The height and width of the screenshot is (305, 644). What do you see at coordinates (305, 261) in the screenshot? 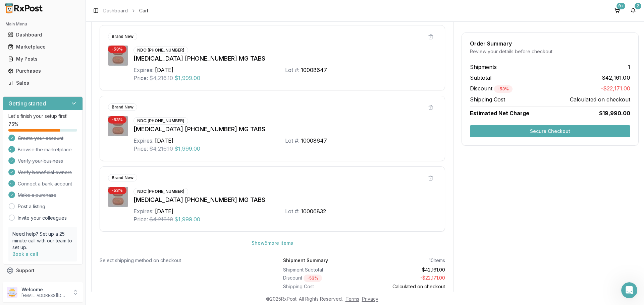
I see `div: Shipment Summary` at bounding box center [305, 261].